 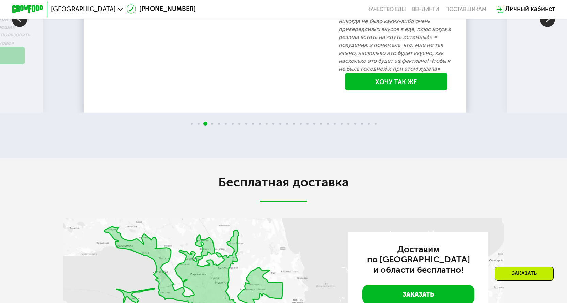 What do you see at coordinates (284, 182) in the screenshot?
I see `h2: Бесплатная доставка` at bounding box center [284, 182].